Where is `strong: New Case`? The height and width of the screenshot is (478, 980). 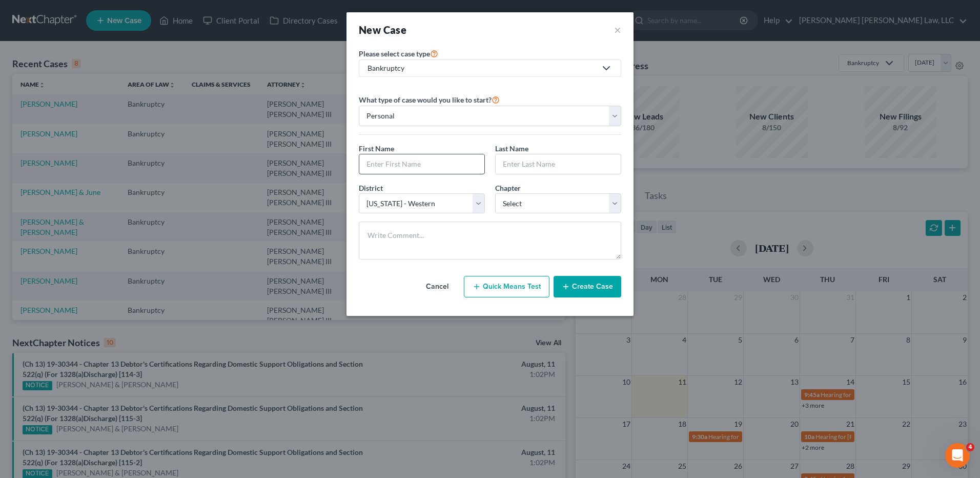 strong: New Case is located at coordinates (382, 30).